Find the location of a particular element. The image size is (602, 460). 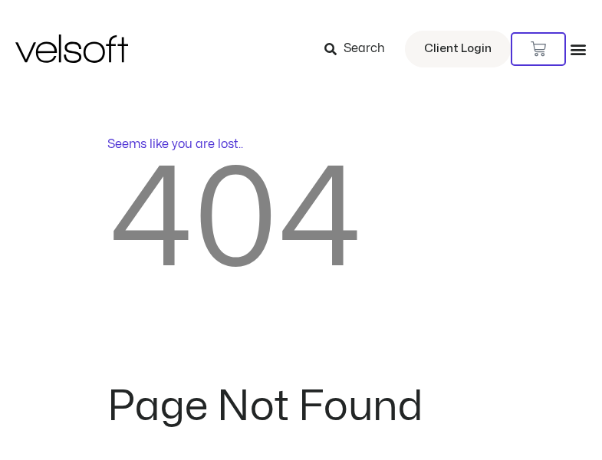

img: Velsoft Training Materials is located at coordinates (71, 48).